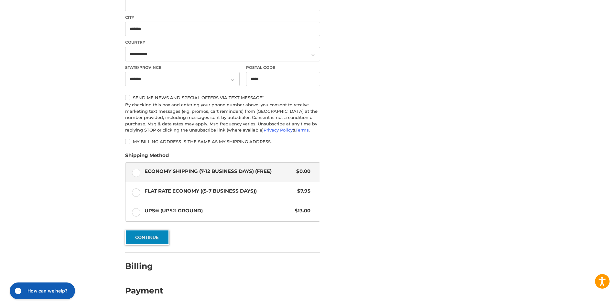  Describe the element at coordinates (36, 11) in the screenshot. I see `button: Open gorgias live chat` at that location.